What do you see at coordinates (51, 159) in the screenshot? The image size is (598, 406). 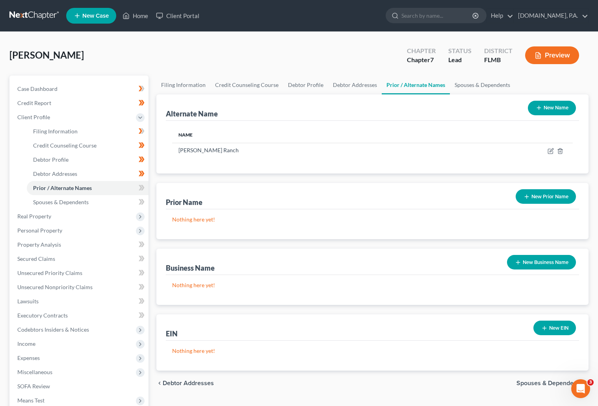 I see `span: Debtor Profile` at bounding box center [51, 159].